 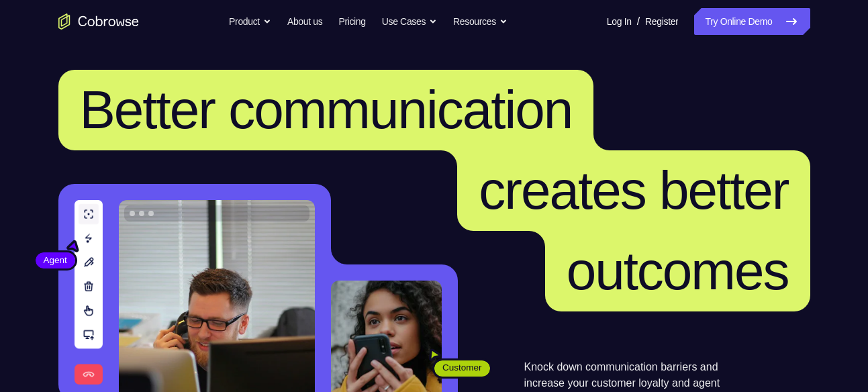 What do you see at coordinates (480, 21) in the screenshot?
I see `button: Resources` at bounding box center [480, 21].